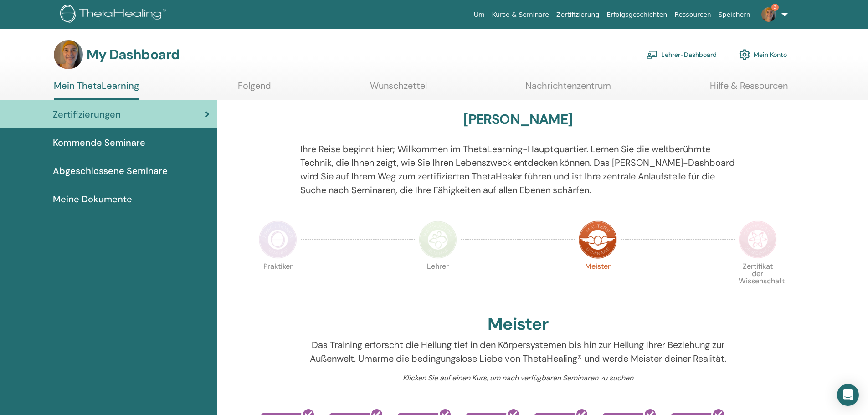 This screenshot has height=415, width=868. I want to click on a: Um, so click(479, 14).